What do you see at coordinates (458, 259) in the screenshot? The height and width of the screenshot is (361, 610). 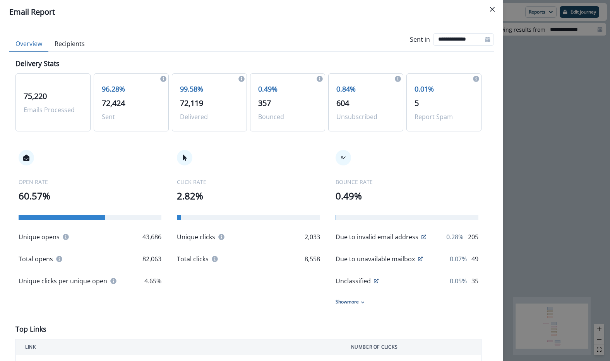 I see `p: 0.07%` at bounding box center [458, 259].